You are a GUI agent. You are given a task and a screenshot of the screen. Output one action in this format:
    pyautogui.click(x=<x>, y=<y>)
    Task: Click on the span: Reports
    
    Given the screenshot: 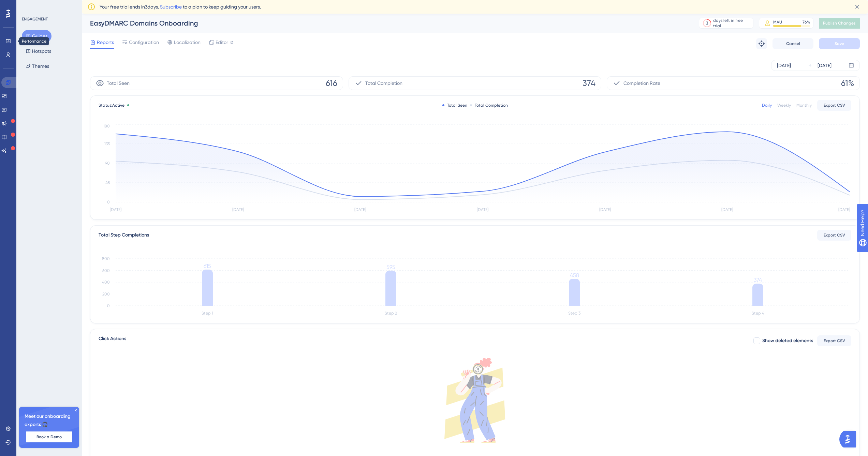 What is the action you would take?
    pyautogui.click(x=106, y=42)
    